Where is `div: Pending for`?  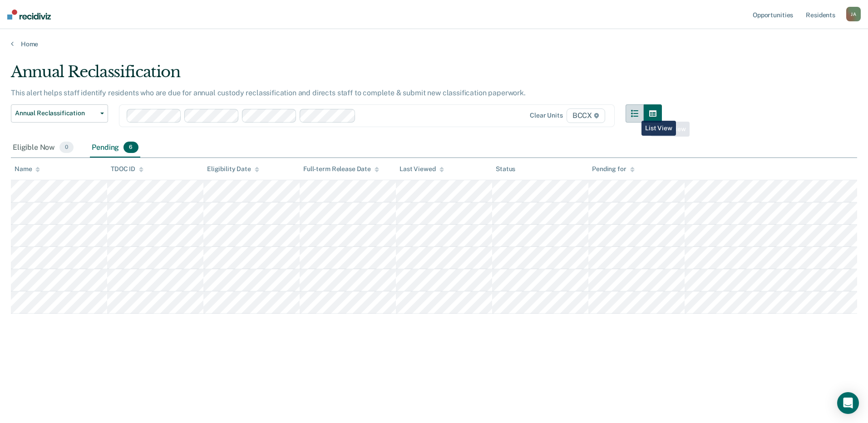
div: Pending for is located at coordinates (613, 169).